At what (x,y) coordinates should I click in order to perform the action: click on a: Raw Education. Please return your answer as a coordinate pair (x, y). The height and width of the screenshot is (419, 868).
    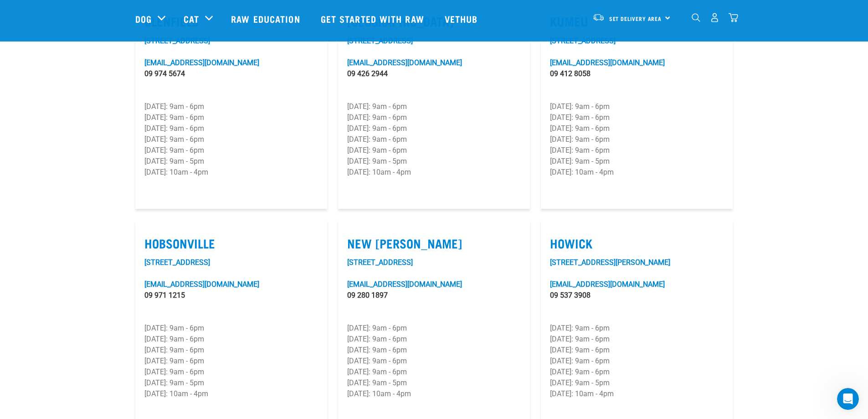
    Looking at the image, I should click on (267, 19).